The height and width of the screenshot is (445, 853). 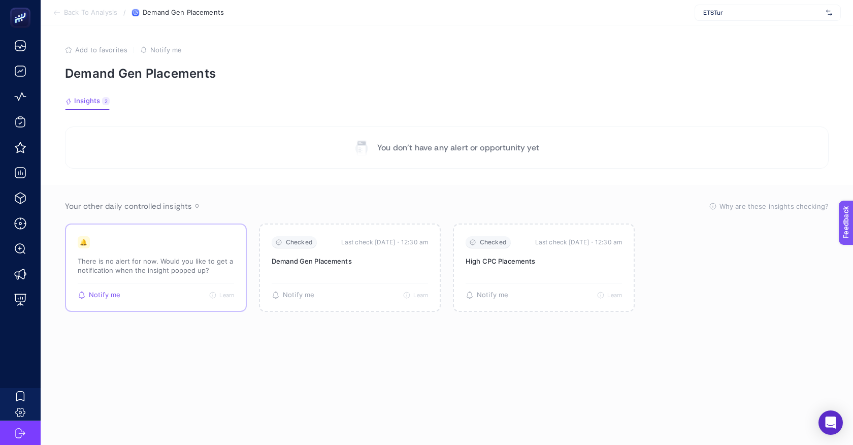 I want to click on span: Back To Analysis, so click(x=90, y=13).